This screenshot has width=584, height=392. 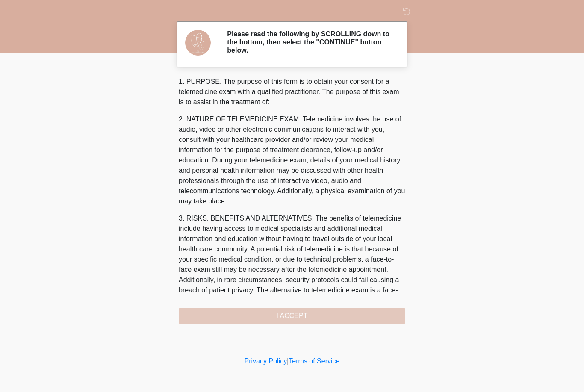 What do you see at coordinates (314, 361) in the screenshot?
I see `a: Terms of Service` at bounding box center [314, 361].